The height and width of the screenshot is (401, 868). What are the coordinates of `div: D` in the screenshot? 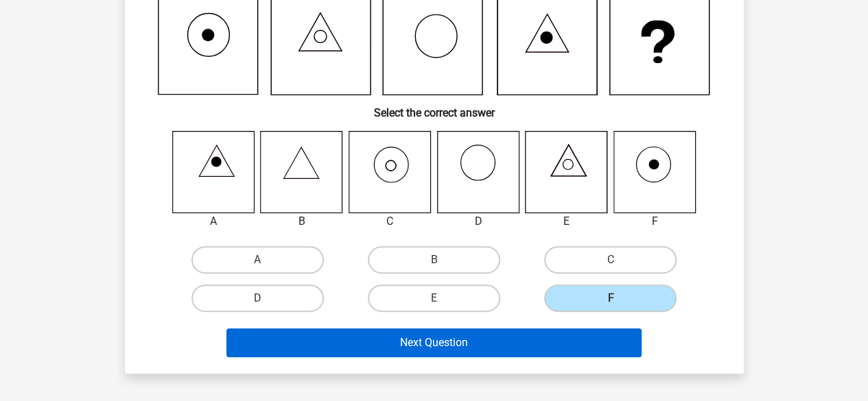 It's located at (478, 221).